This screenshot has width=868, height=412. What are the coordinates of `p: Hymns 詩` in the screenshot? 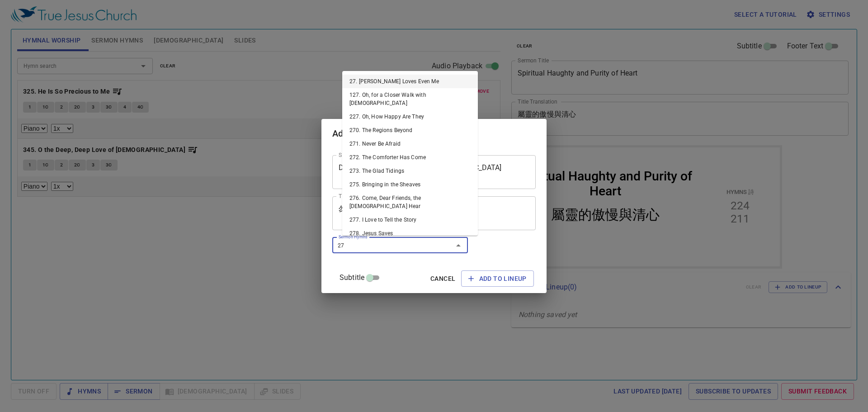 It's located at (232, 47).